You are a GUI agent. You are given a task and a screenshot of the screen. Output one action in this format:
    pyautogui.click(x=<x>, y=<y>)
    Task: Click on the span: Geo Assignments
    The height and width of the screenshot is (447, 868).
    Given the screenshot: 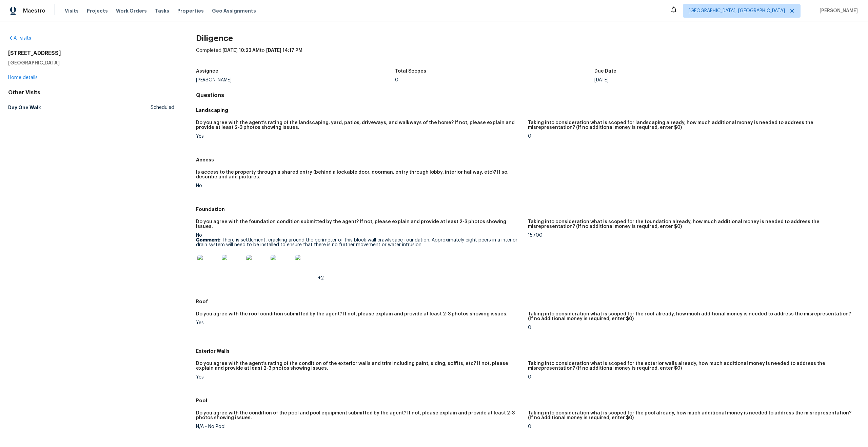 What is the action you would take?
    pyautogui.click(x=234, y=11)
    